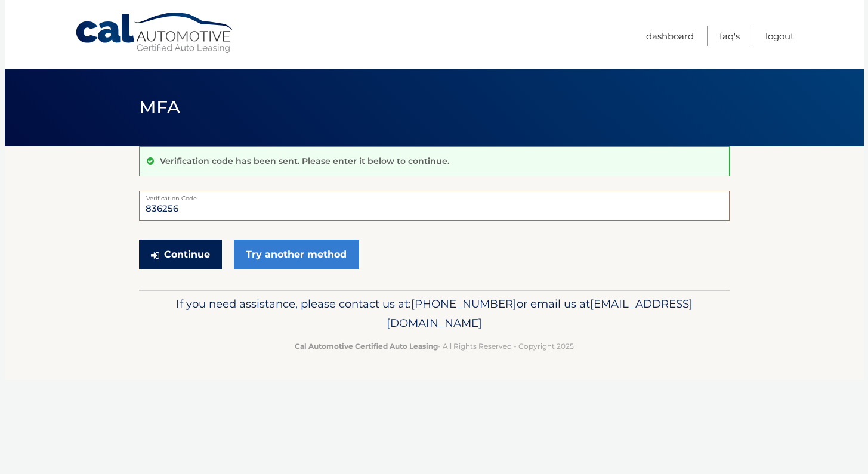 The height and width of the screenshot is (474, 868). I want to click on p: - All Rights Reserved - Copyright 2025, so click(434, 346).